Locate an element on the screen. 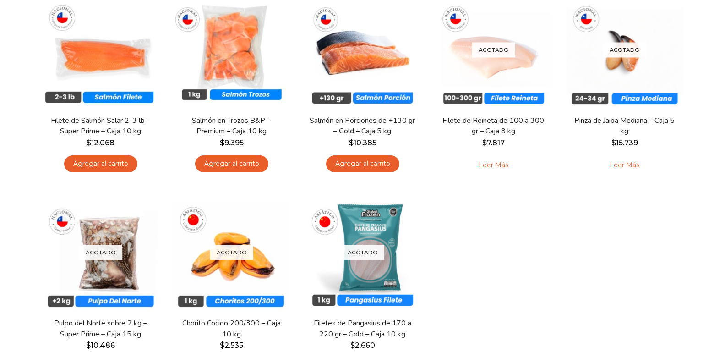 This screenshot has width=725, height=352. a: Leé más sobre “Pinza de Jaiba Mediana - Caja 5 kg” is located at coordinates (624, 165).